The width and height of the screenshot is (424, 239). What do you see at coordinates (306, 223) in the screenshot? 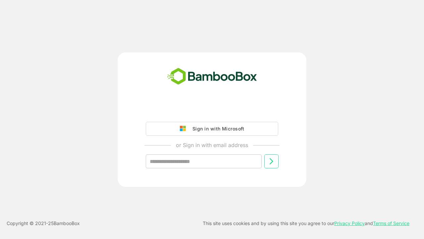
I see `p: This site uses cookies and by using this site you agree to our and` at bounding box center [306, 223].